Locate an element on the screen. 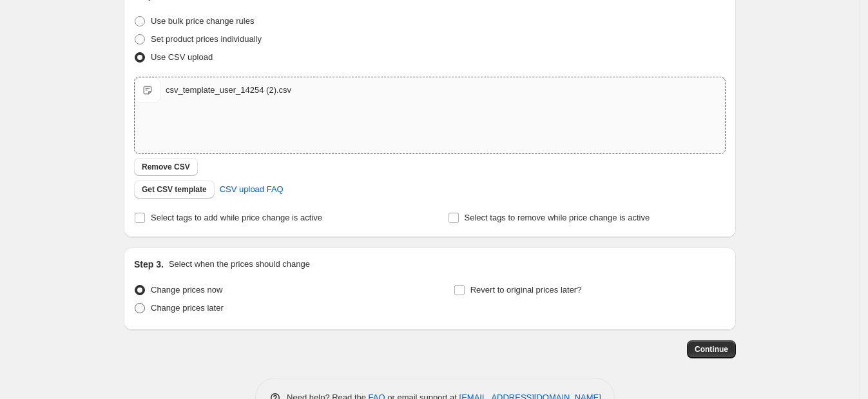  span: Use CSV upload is located at coordinates (181, 56).